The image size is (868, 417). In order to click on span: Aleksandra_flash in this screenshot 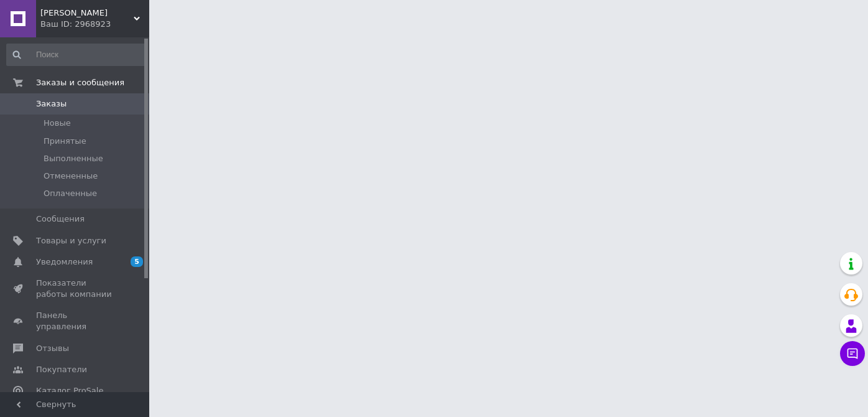, I will do `click(87, 13)`.